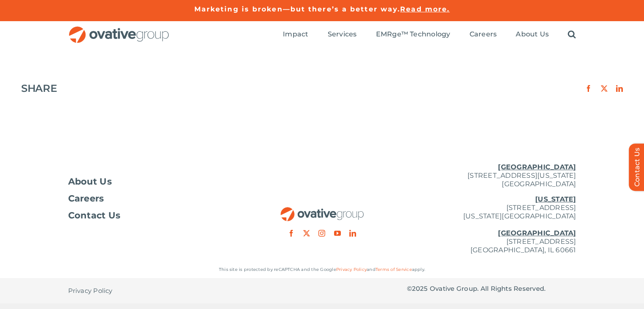 The height and width of the screenshot is (309, 644). I want to click on nav: Footer Menu, so click(153, 199).